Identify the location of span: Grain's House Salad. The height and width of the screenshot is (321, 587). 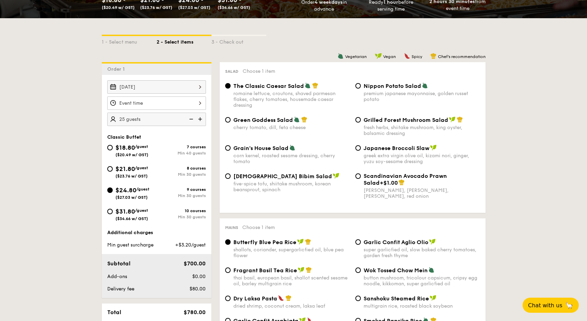
(261, 148).